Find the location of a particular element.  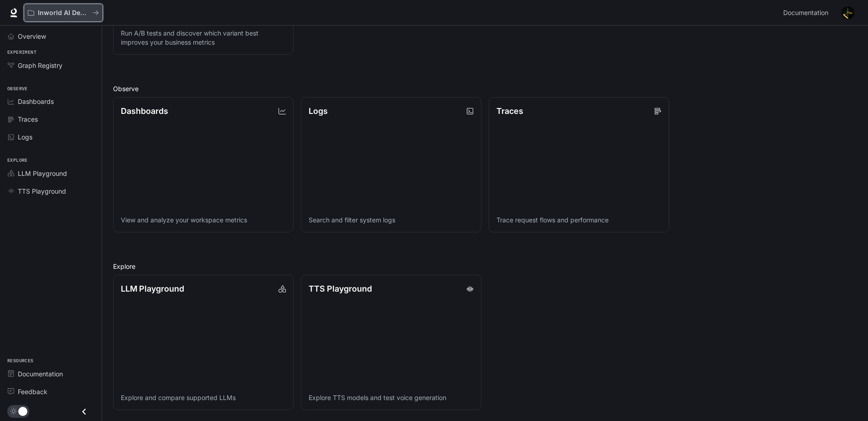

p: TTS Playground is located at coordinates (340, 289).